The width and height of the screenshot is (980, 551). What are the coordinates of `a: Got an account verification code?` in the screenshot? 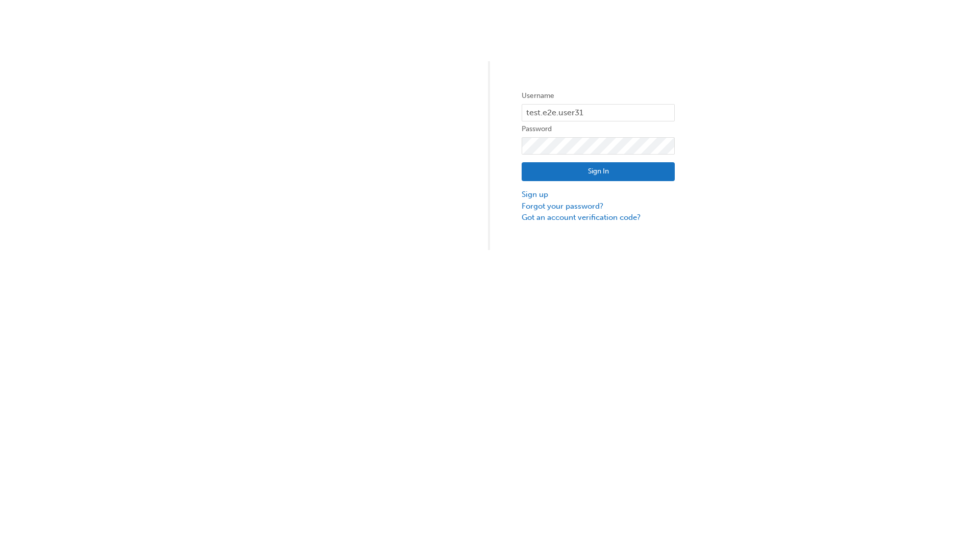 It's located at (598, 217).